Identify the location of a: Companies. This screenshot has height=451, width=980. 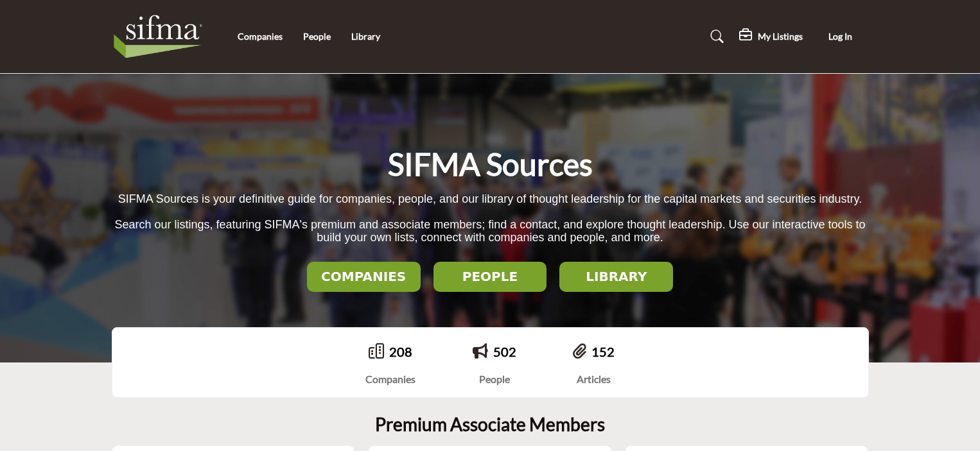
(260, 36).